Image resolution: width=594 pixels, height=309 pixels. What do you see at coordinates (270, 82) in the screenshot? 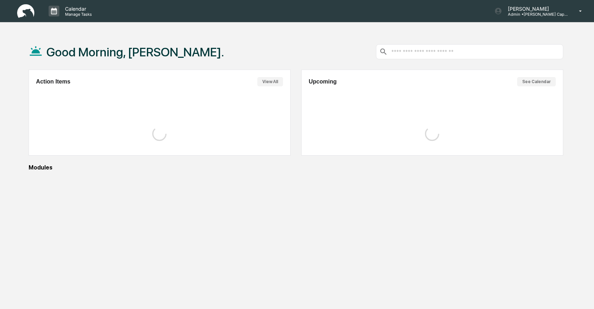
I see `button: View All` at bounding box center [270, 82].